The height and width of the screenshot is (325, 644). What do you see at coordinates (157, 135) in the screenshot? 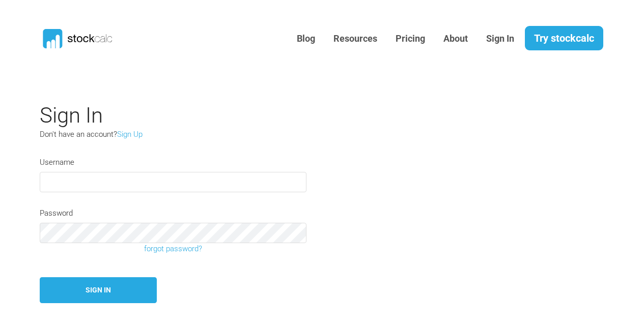
I see `p: Don't have an account?` at bounding box center [157, 135].